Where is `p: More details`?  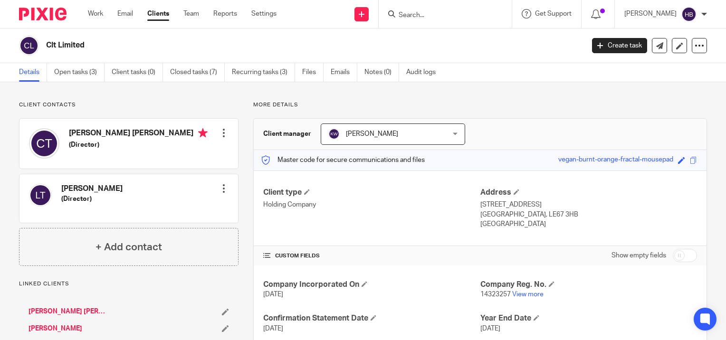 p: More details is located at coordinates (480, 105).